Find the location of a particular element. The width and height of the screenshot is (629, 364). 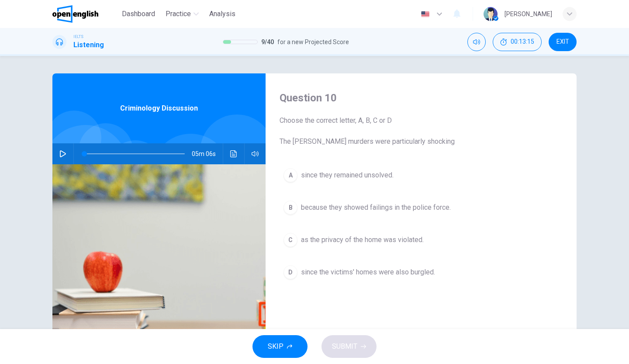

img: Profile picture is located at coordinates (490, 14).